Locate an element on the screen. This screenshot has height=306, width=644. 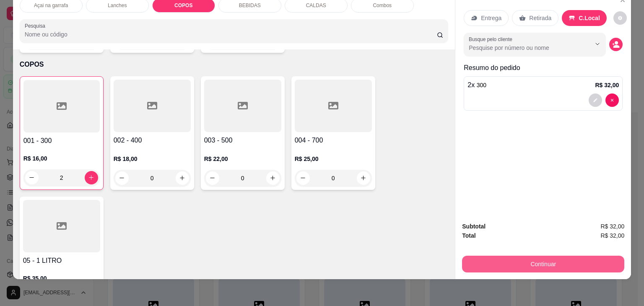
input: Pesquisa is located at coordinates (231, 35).